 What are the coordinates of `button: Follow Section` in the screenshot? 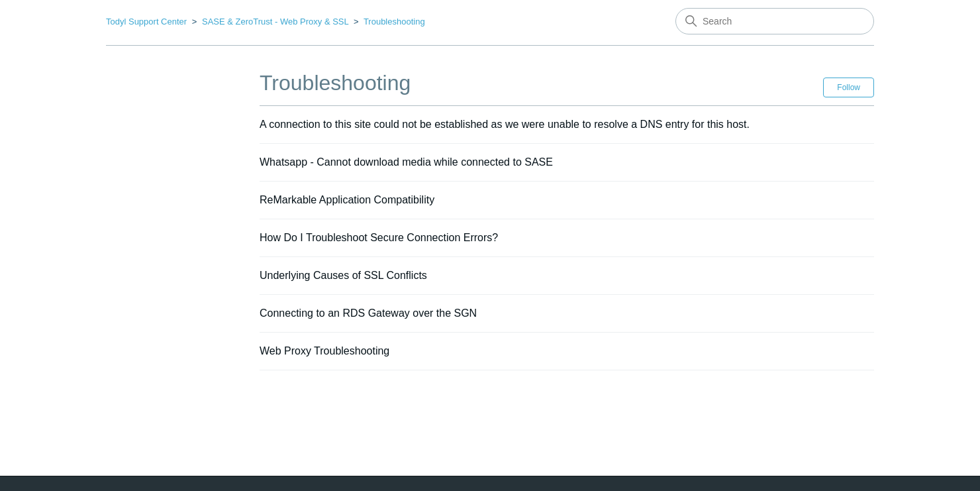 It's located at (849, 88).